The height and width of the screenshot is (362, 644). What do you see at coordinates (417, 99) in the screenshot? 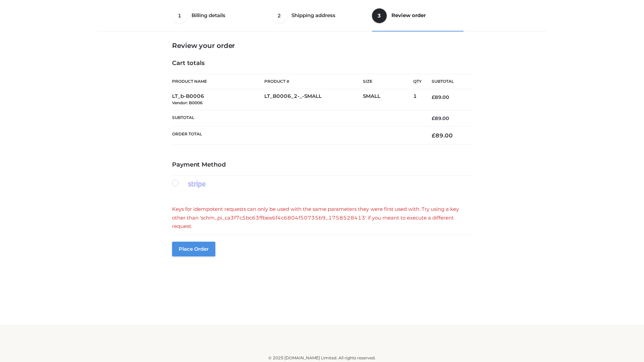
I see `td: 1` at bounding box center [417, 99].